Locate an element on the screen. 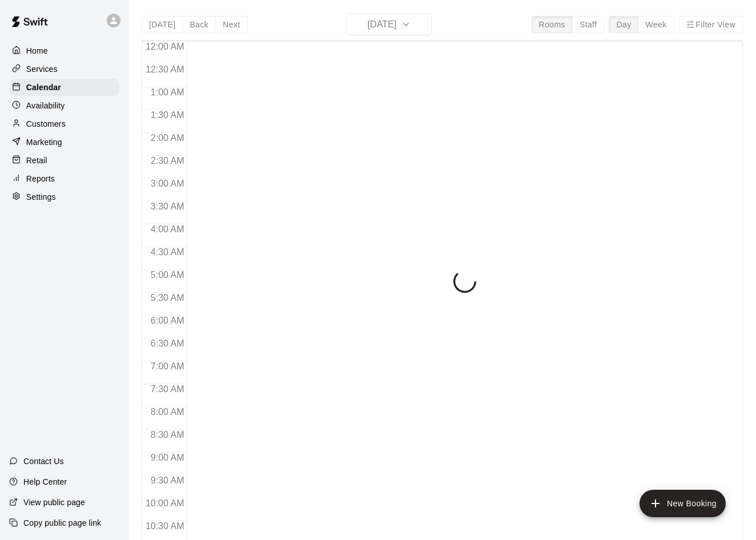 Image resolution: width=756 pixels, height=540 pixels. span: 9:30 AM is located at coordinates (168, 480).